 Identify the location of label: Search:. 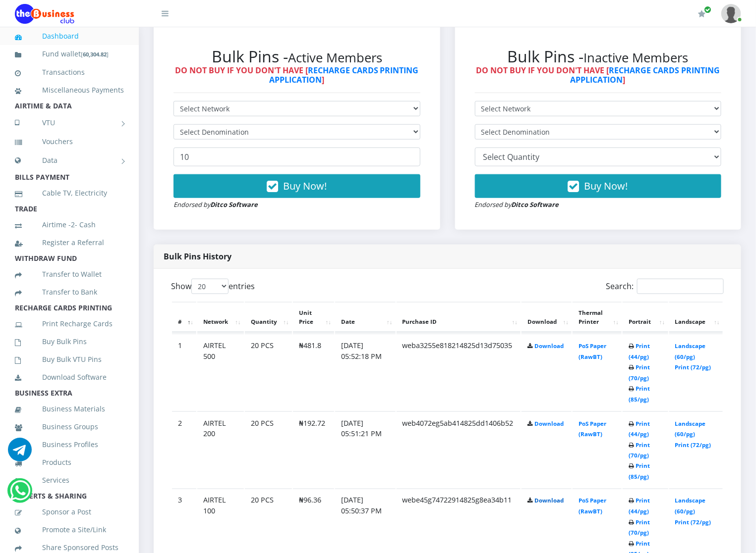
(665, 286).